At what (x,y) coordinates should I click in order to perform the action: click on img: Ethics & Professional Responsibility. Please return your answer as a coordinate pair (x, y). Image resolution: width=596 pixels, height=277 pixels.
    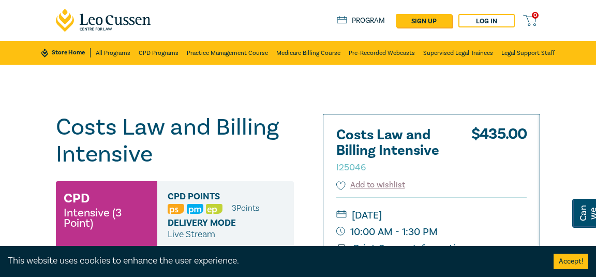
    Looking at the image, I should click on (214, 209).